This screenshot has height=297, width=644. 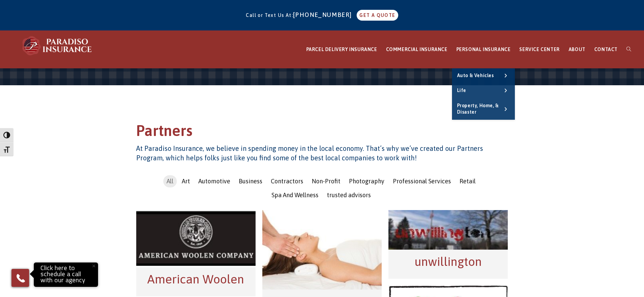 What do you see at coordinates (484, 50) in the screenshot?
I see `span: PERSONAL INSURANCE` at bounding box center [484, 50].